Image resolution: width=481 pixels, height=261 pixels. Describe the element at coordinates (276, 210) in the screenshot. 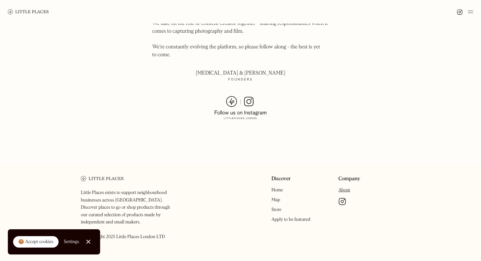

I see `a: Store` at that location.